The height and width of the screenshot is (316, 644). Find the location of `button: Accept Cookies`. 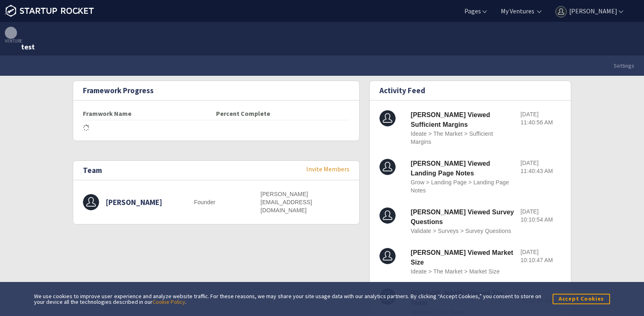

button: Accept Cookies is located at coordinates (581, 298).